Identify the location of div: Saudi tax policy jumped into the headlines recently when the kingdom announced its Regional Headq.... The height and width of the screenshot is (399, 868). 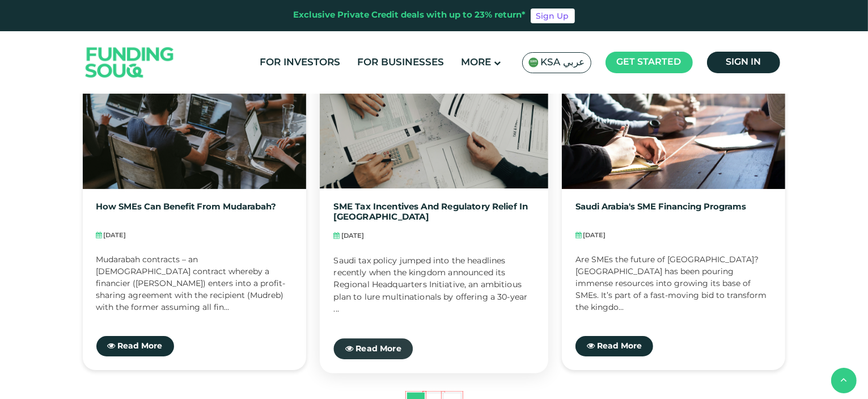
(434, 284).